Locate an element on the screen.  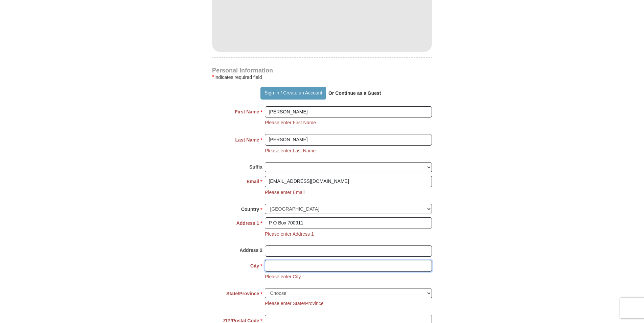
li: Please enter State/Province is located at coordinates (294, 304).